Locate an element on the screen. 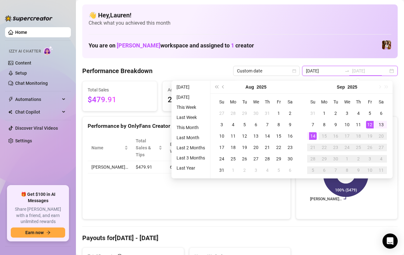  a: Chat Monitoring is located at coordinates (31, 83).